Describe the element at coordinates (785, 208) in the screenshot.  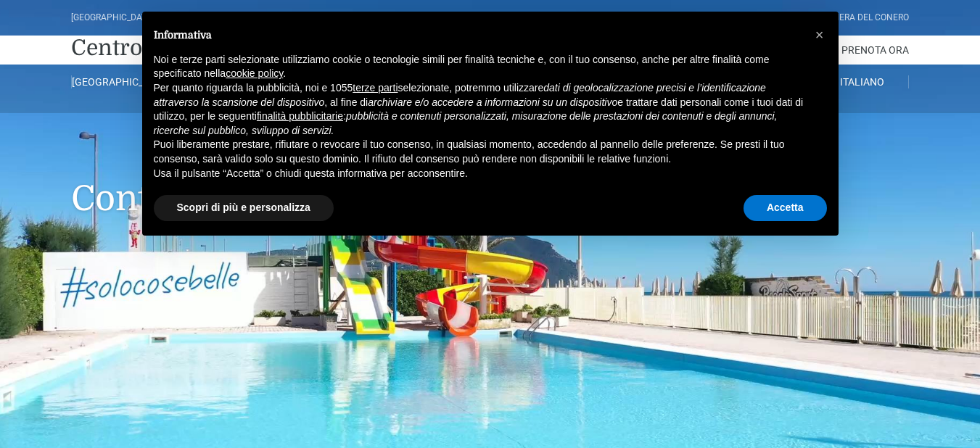
I see `button: Accetta` at that location.